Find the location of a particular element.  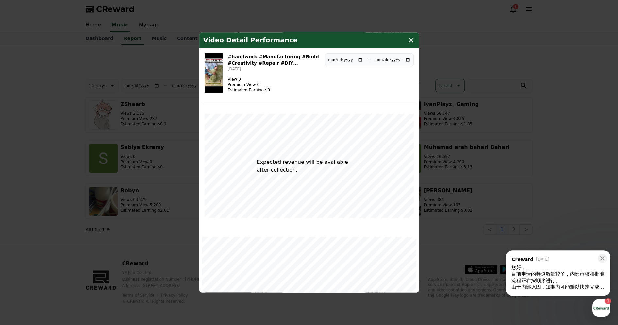

span: Messages is located at coordinates (64, 220).